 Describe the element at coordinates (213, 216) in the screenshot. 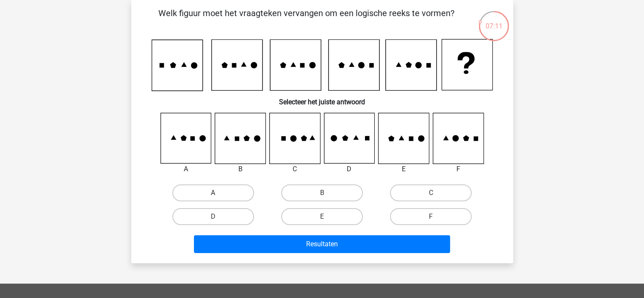

I see `label: D` at that location.